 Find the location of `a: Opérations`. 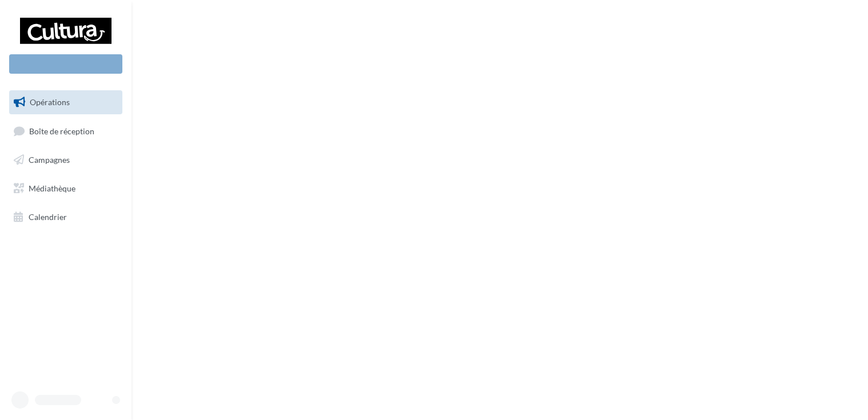

a: Opérations is located at coordinates (66, 102).